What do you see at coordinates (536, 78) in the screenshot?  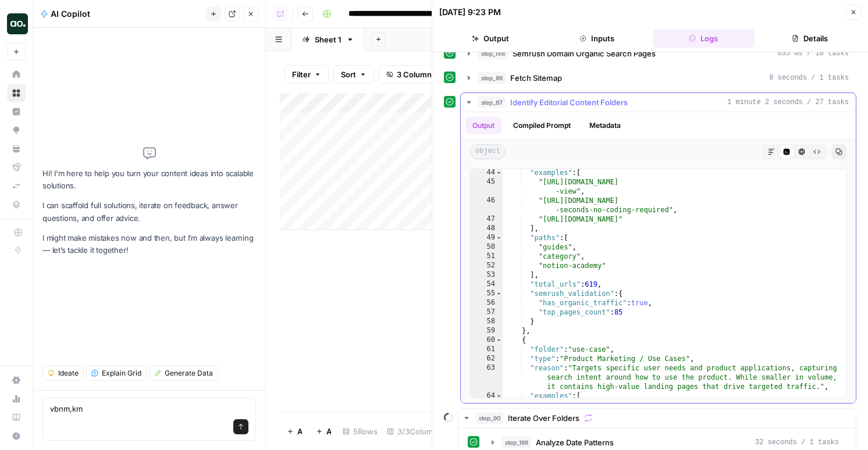 I see `span: Fetch Sitemap` at bounding box center [536, 78].